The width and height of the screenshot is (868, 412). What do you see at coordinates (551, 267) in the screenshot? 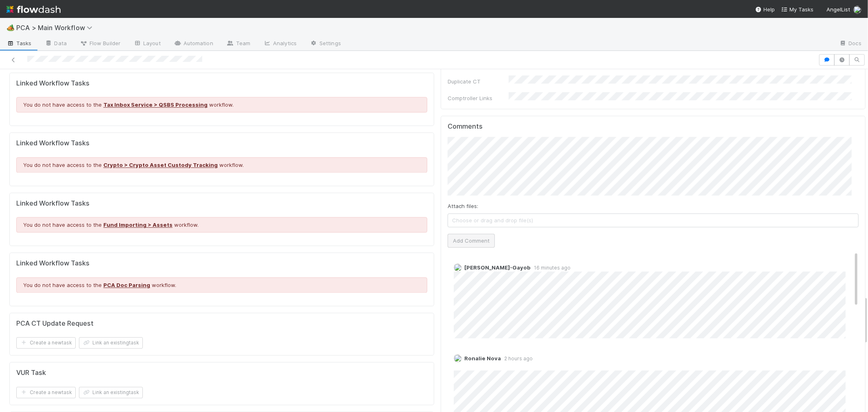
I see `span: 16 minutes ago` at bounding box center [551, 267].